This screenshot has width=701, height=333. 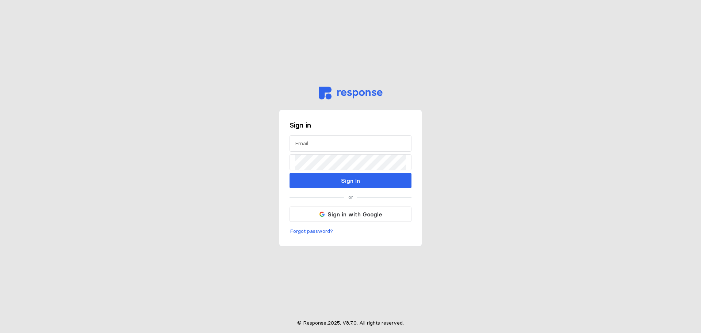 What do you see at coordinates (351, 214) in the screenshot?
I see `button: Sign in with Google` at bounding box center [351, 214].